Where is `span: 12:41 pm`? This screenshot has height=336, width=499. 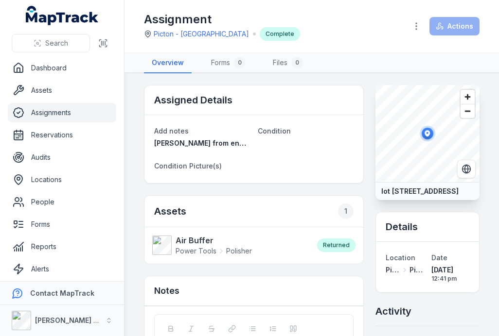 span: 12:41 pm is located at coordinates (450, 279).